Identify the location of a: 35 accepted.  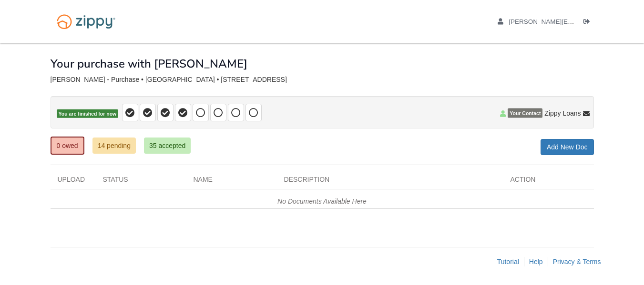
(167, 146).